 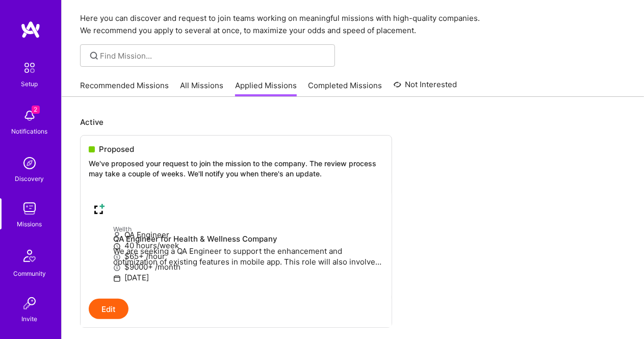 I want to click on button: Edit, so click(x=108, y=309).